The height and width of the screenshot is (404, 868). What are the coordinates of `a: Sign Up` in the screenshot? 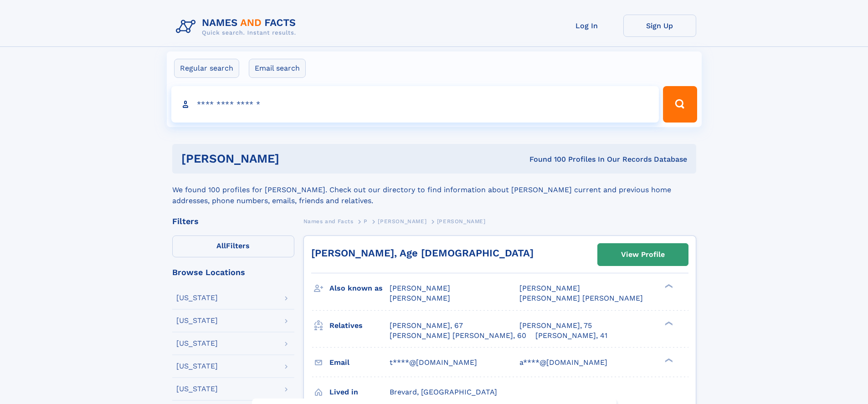 It's located at (659, 26).